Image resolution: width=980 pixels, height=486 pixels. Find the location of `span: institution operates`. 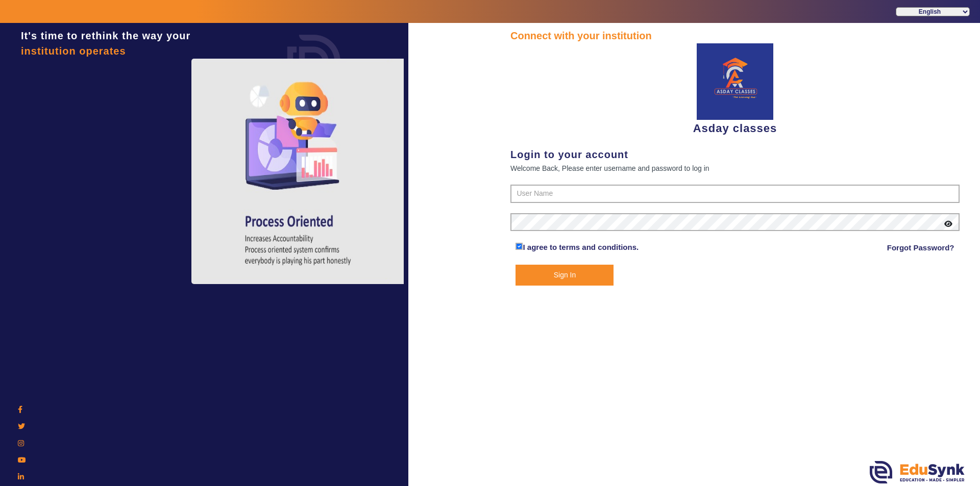

span: institution operates is located at coordinates (73, 51).